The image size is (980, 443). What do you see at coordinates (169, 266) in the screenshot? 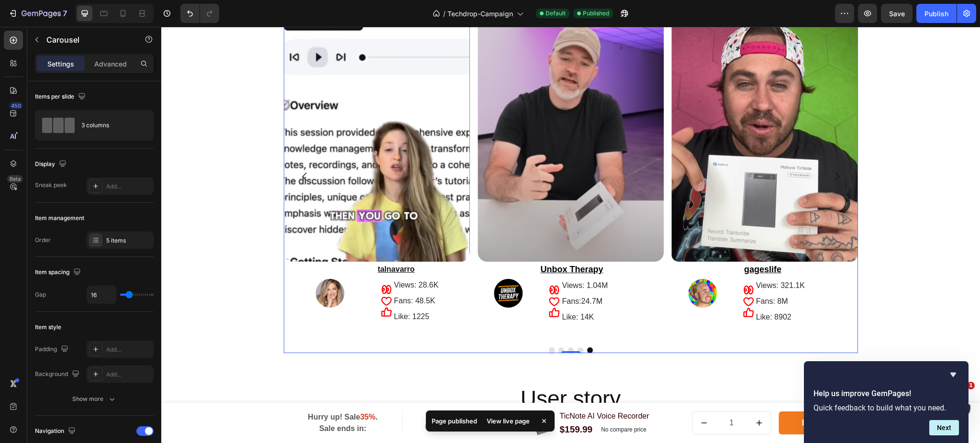
I see `img: gempages_583483304917861080-cb404da0-12fd-4222-95eb-820e8ff1182b.png` at bounding box center [169, 266].